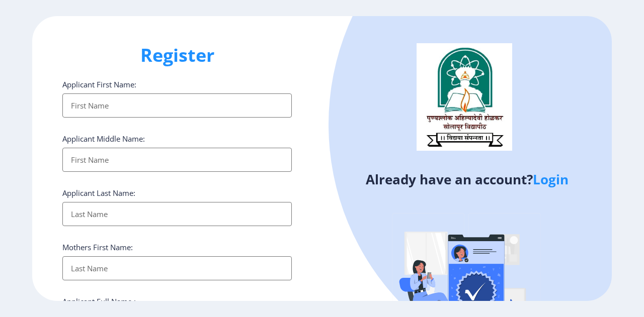 The height and width of the screenshot is (317, 644). What do you see at coordinates (98, 247) in the screenshot?
I see `label: Mothers First Name:` at bounding box center [98, 247].